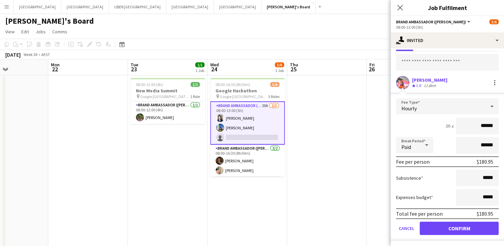 The height and width of the screenshot is (246, 504). What do you see at coordinates (406, 228) in the screenshot?
I see `button: Cancel` at bounding box center [406, 228].